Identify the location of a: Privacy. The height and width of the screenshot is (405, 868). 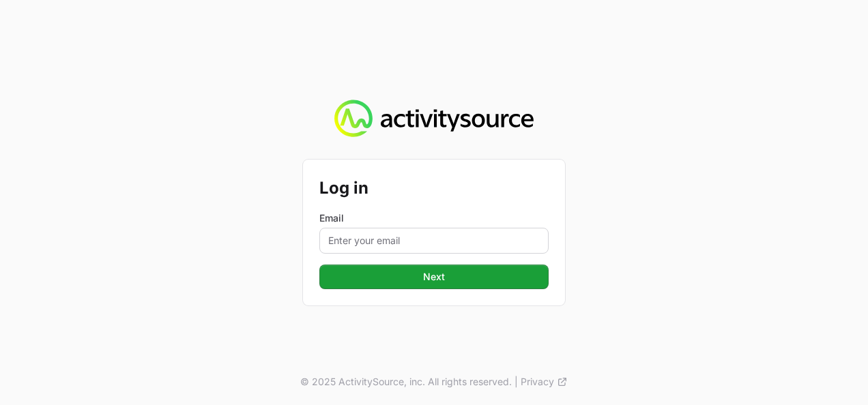
(544, 382).